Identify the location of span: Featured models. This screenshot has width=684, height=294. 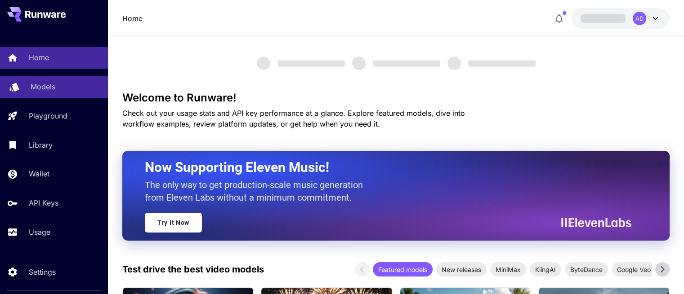
(402, 270).